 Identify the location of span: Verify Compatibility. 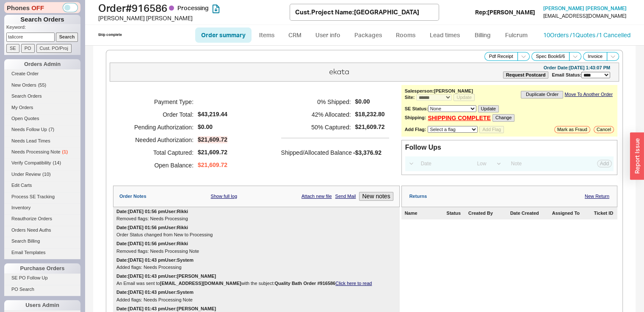
(32, 163).